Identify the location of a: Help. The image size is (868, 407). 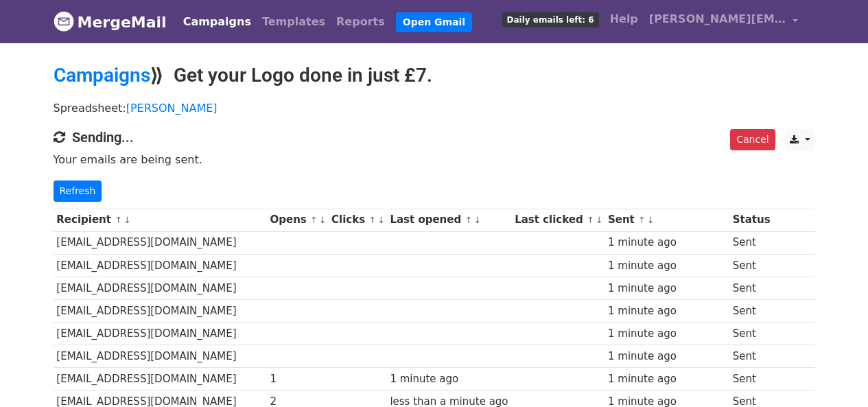
(624, 19).